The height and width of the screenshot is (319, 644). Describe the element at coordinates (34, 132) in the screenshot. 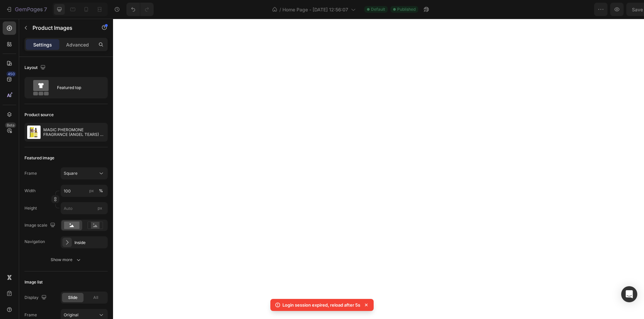

I see `img: product feature img` at that location.